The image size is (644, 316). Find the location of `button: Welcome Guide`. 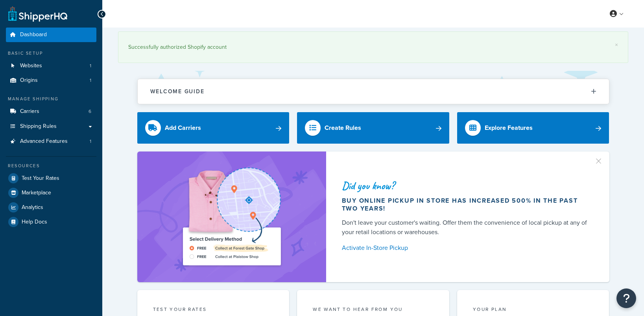

button: Welcome Guide is located at coordinates (373, 91).